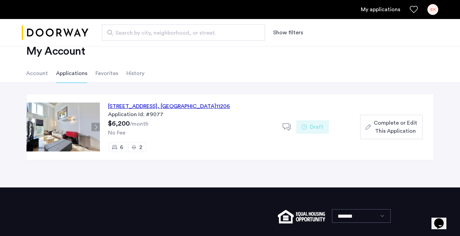 The image size is (460, 236). I want to click on span: Draft, so click(316, 127).